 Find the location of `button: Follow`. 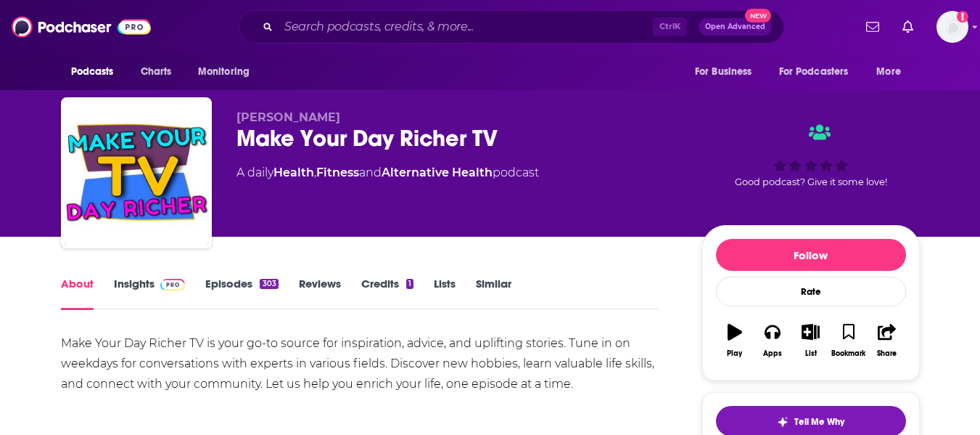

button: Follow is located at coordinates (811, 255).